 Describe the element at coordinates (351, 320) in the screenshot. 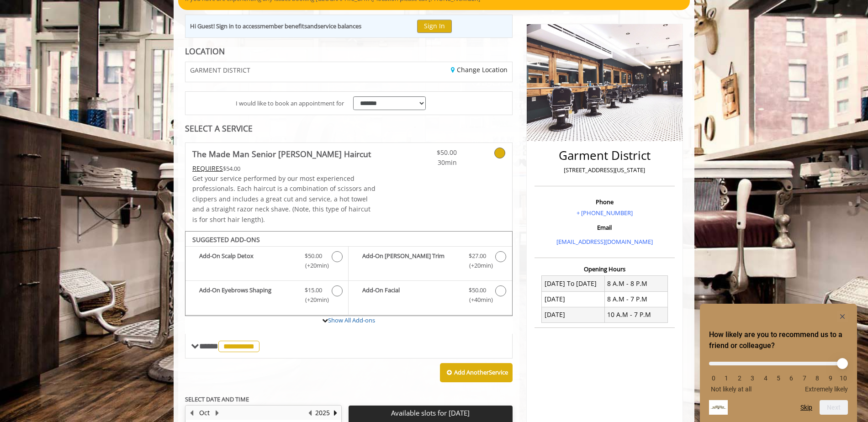

I see `a: Show All Add-ons` at that location.